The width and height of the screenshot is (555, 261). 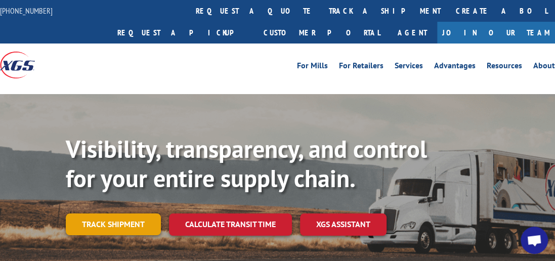 I want to click on a: For Mills, so click(x=312, y=67).